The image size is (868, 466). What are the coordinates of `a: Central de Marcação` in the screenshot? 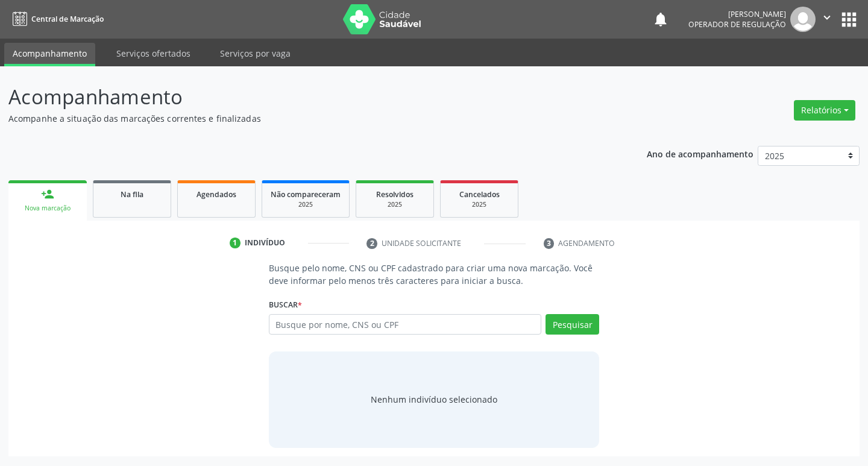 It's located at (56, 19).